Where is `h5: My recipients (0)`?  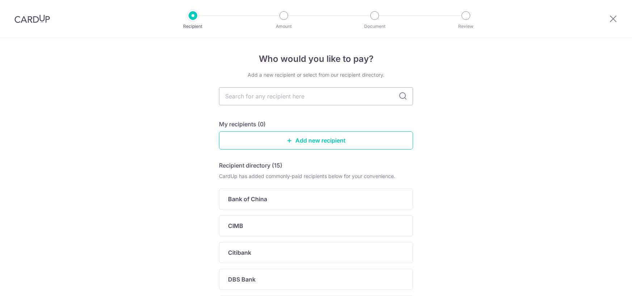
h5: My recipients (0) is located at coordinates (242, 124).